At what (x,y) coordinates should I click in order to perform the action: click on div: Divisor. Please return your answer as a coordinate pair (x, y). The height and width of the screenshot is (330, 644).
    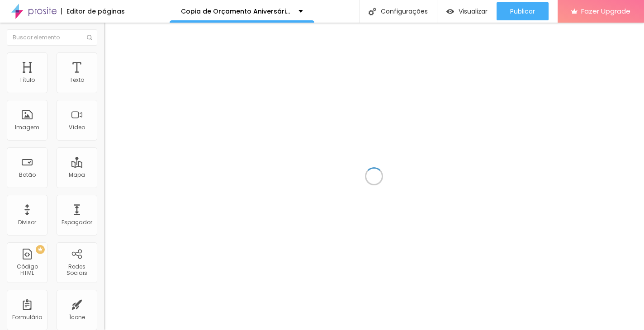
    Looking at the image, I should click on (27, 222).